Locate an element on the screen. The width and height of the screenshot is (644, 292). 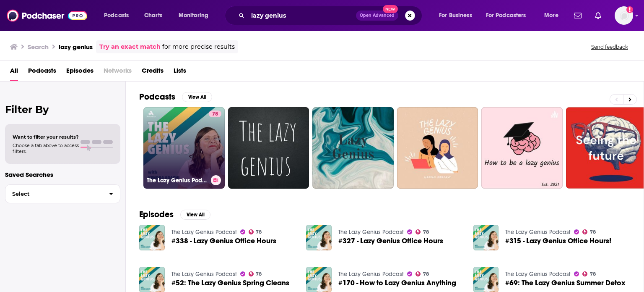
a: Episodes is located at coordinates (80, 72).